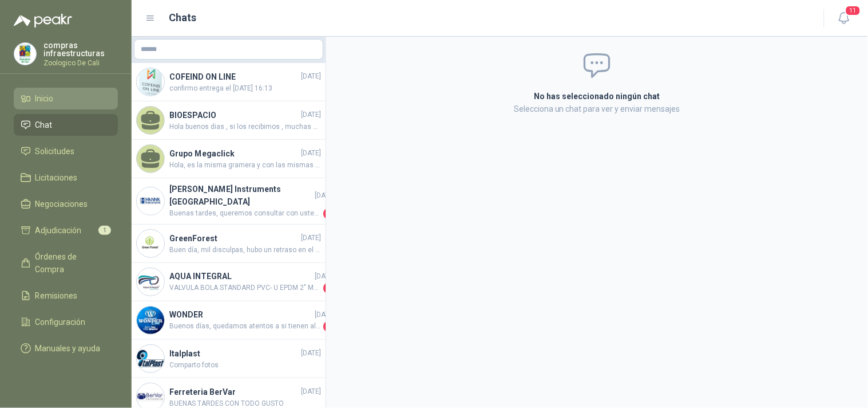 This screenshot has height=408, width=868. I want to click on a: Manuales y ayuda, so click(66, 348).